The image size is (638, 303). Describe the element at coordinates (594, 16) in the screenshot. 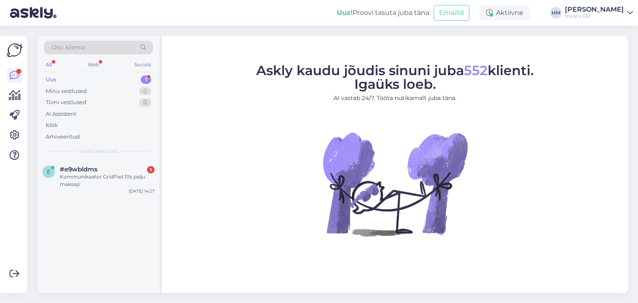

I see `div: Invaru OÜ` at that location.